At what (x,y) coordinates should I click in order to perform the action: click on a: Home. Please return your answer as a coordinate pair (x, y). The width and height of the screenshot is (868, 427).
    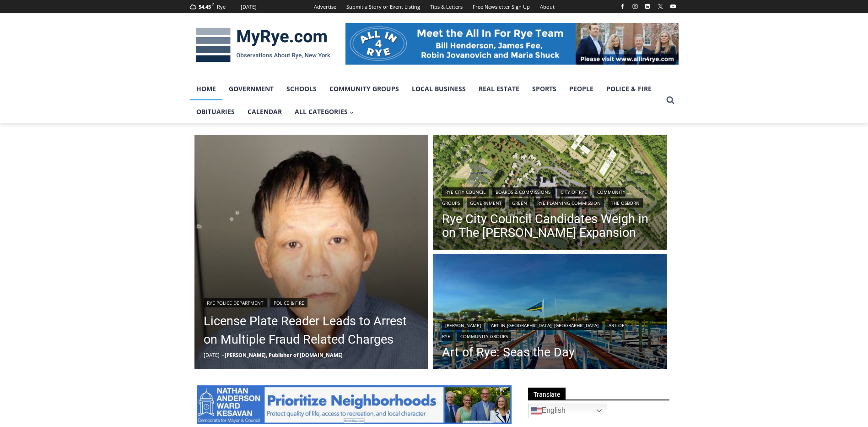
    Looking at the image, I should click on (206, 89).